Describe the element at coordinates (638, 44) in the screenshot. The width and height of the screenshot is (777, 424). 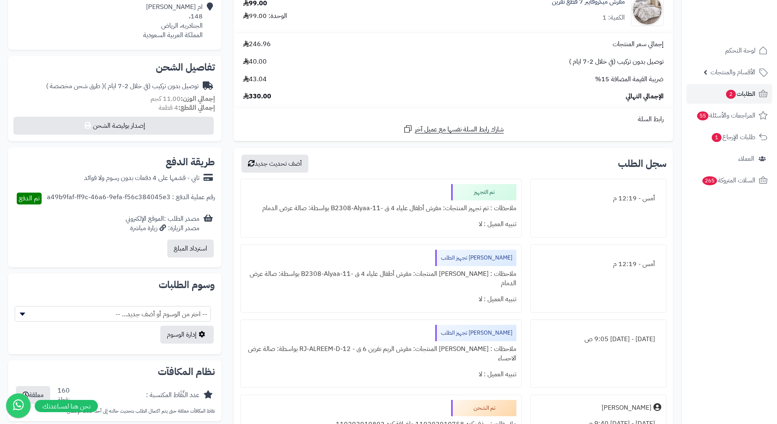
I see `span: إجمالي سعر المنتجات` at that location.